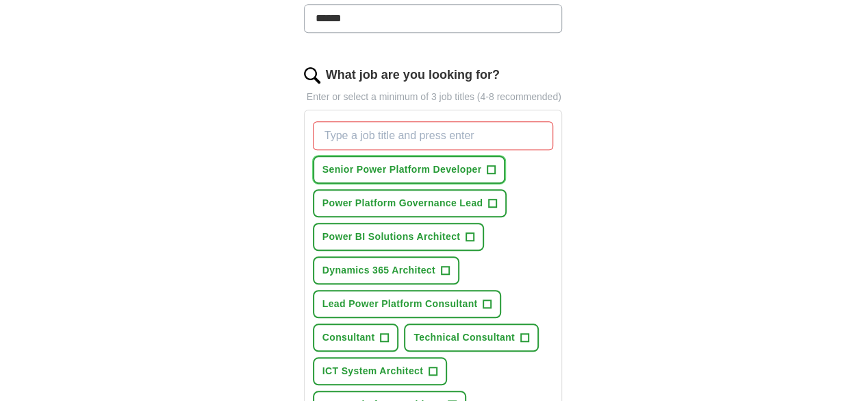 The width and height of the screenshot is (866, 401). What do you see at coordinates (380, 371) in the screenshot?
I see `button: ICT System Architect` at bounding box center [380, 371].